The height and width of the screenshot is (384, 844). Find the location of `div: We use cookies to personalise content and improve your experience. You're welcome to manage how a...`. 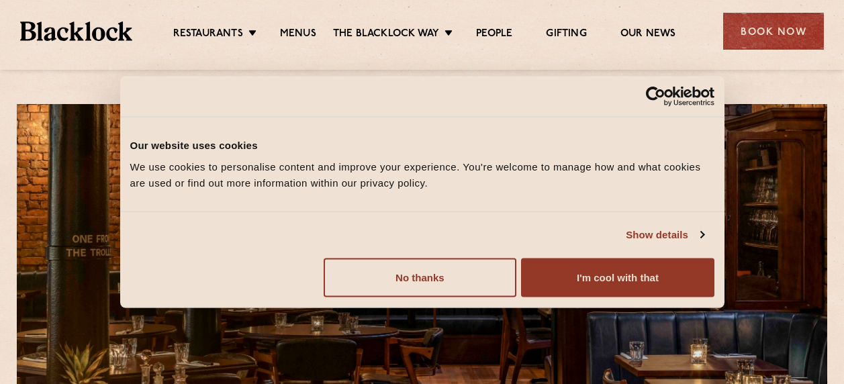

div: We use cookies to personalise content and improve your experience. You're welcome to manage how a... is located at coordinates (422, 175).